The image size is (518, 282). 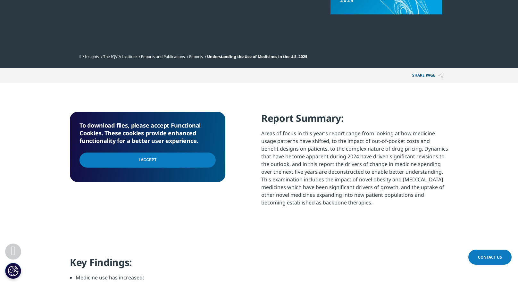 I want to click on a: Insights, so click(x=92, y=56).